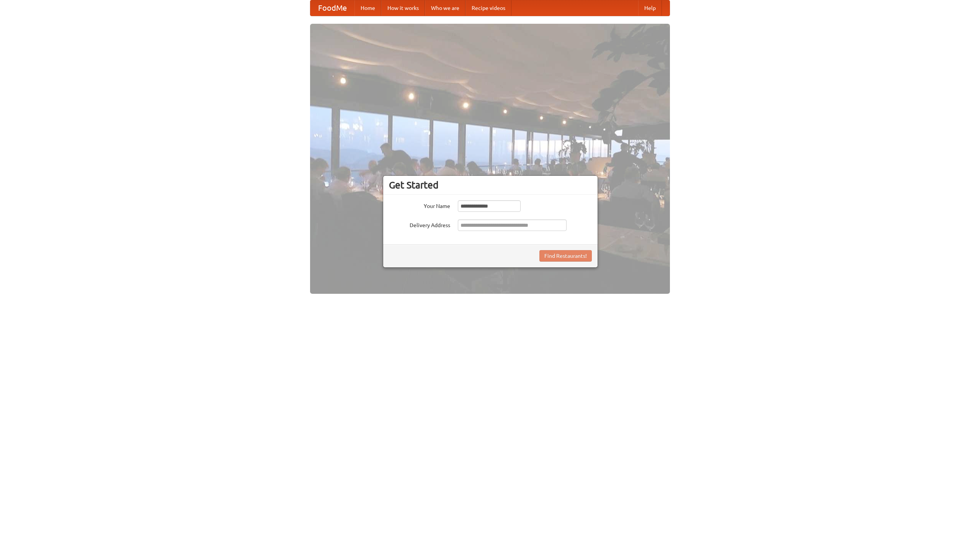 This screenshot has width=980, height=542. I want to click on h3: Get Started, so click(490, 185).